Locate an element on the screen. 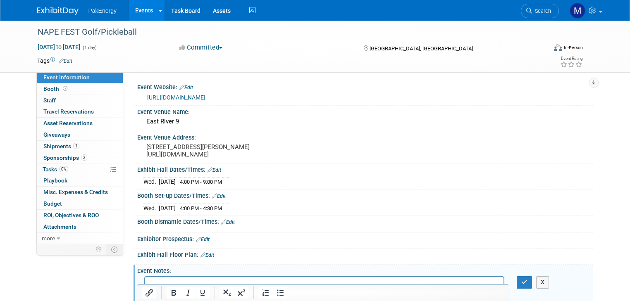 This screenshot has height=301, width=630. span: PakEnergy is located at coordinates (102, 11).